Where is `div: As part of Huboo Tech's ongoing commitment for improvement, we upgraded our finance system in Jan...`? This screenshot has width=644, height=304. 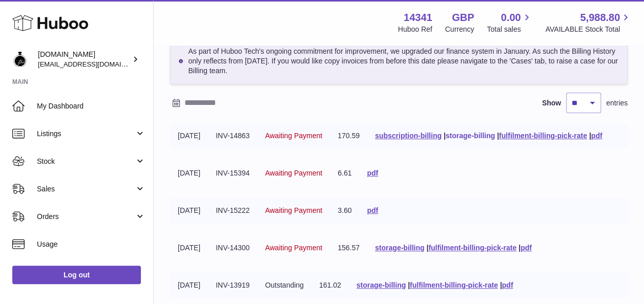 div: As part of Huboo Tech's ongoing commitment for improvement, we upgraded our finance system in Jan... is located at coordinates (399, 61).